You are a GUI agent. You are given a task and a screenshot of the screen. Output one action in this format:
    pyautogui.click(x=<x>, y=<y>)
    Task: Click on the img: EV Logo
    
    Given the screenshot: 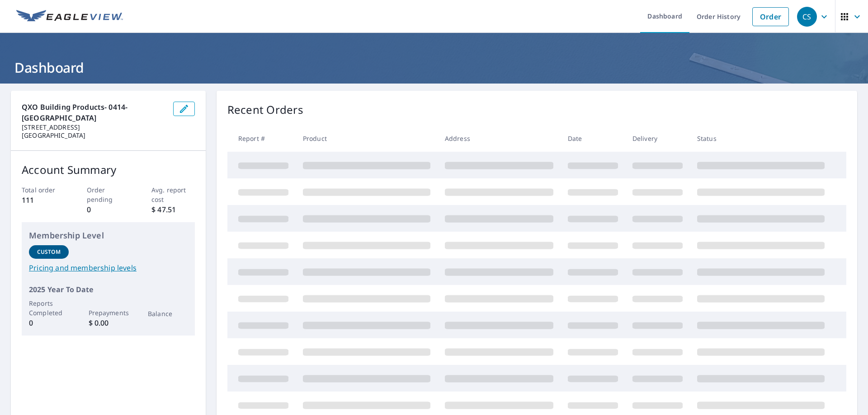 What is the action you would take?
    pyautogui.click(x=70, y=17)
    